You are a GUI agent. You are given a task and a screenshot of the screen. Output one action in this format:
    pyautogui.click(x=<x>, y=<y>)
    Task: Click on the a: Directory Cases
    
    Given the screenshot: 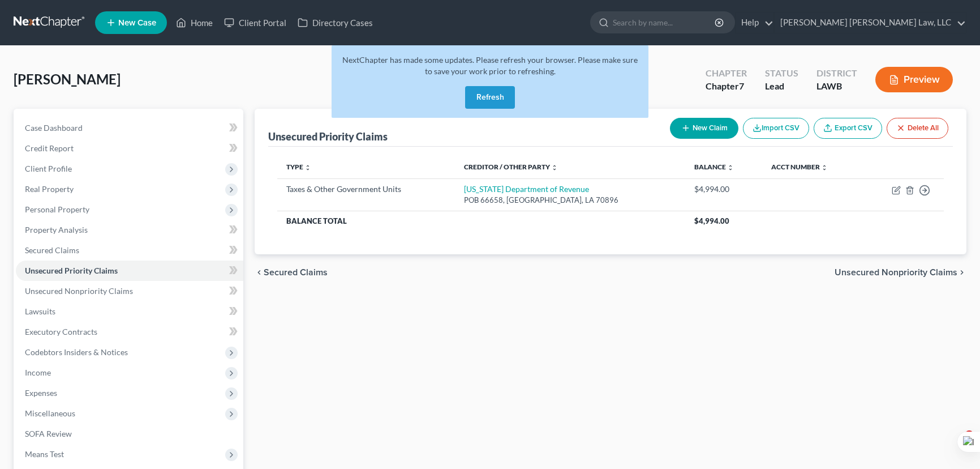 What is the action you would take?
    pyautogui.click(x=335, y=22)
    